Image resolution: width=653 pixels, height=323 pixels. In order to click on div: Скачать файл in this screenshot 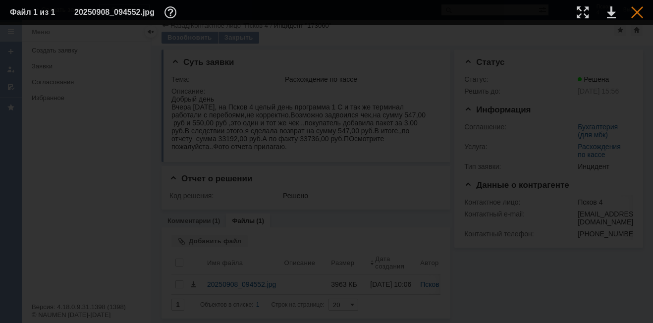, I will do `click(611, 12)`.